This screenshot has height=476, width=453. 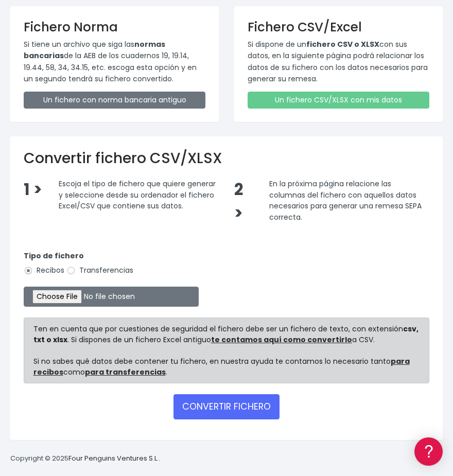 What do you see at coordinates (85, 459) in the screenshot?
I see `p: Copyright © 2025 .` at bounding box center [85, 459].